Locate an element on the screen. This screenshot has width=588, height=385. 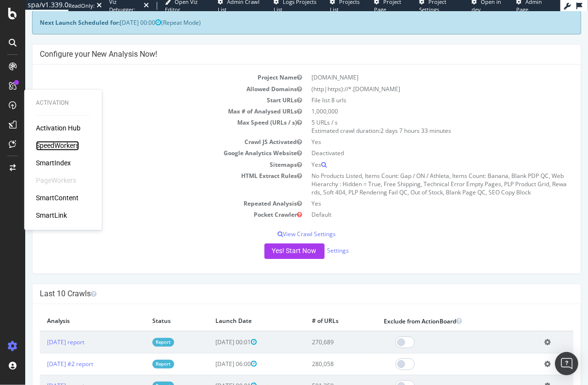
span: 2 days 7 hours 33 minutes is located at coordinates (391, 119).